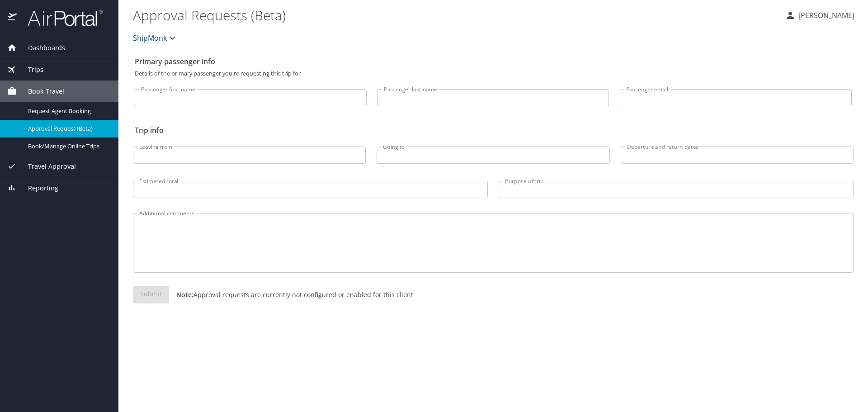 Image resolution: width=868 pixels, height=412 pixels. What do you see at coordinates (46, 166) in the screenshot?
I see `span: Travel Approval` at bounding box center [46, 166].